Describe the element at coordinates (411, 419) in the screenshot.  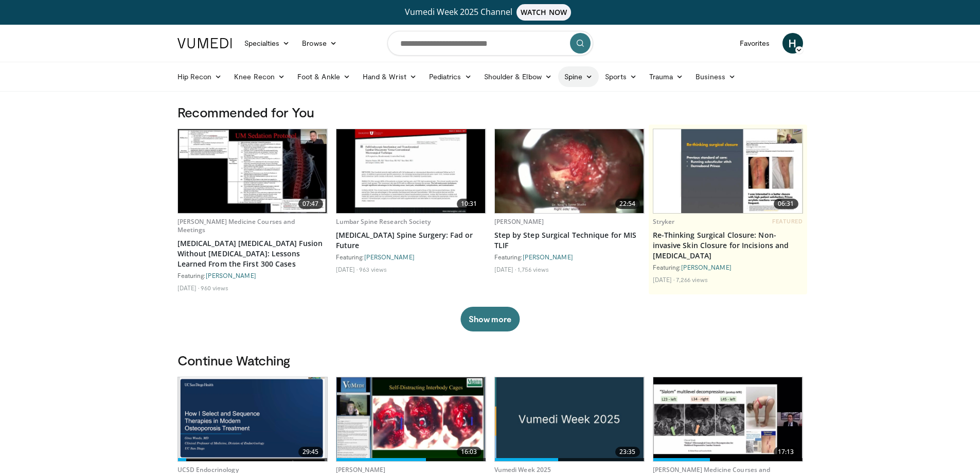
I see `a: 16:03` at that location.